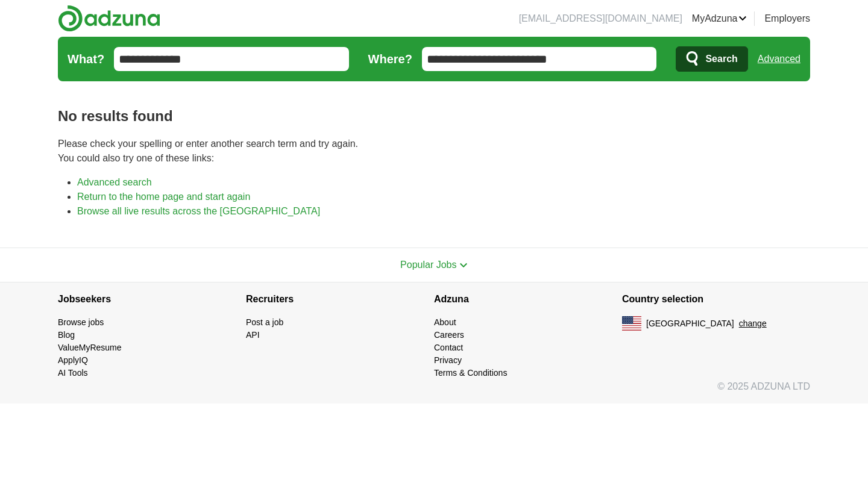 This screenshot has width=868, height=489. What do you see at coordinates (163, 196) in the screenshot?
I see `a: Return to the home page and start again` at bounding box center [163, 196].